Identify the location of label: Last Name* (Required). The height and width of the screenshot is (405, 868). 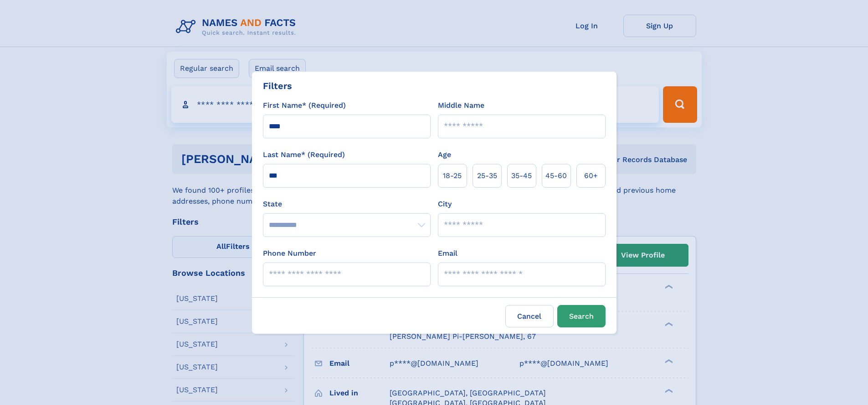
(304, 154).